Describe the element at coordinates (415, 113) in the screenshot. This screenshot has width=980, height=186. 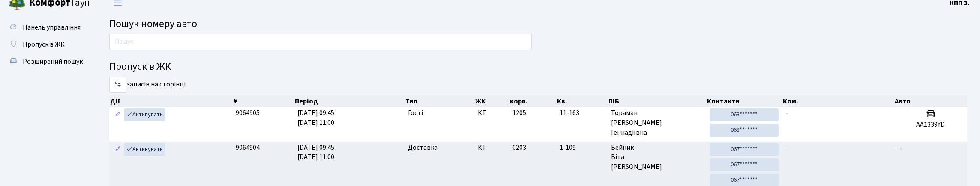
I see `span: Гості` at that location.